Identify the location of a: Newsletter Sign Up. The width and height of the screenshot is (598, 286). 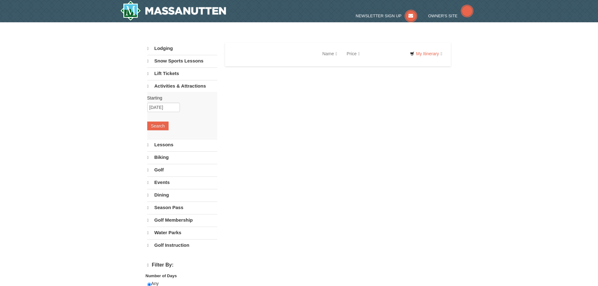
(387, 16).